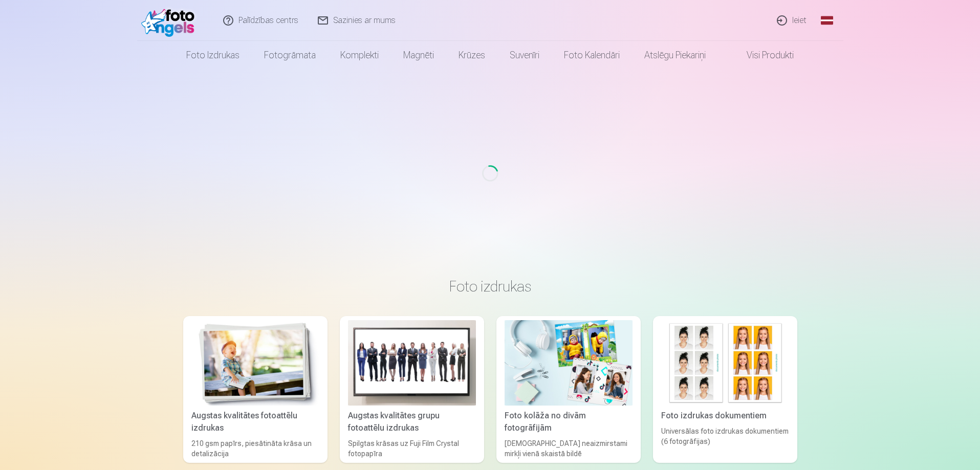 The height and width of the screenshot is (470, 980). I want to click on a: Fotogrāmata, so click(290, 56).